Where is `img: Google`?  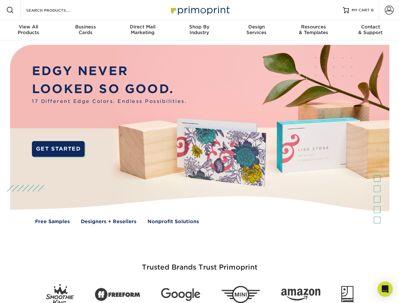
img: Google is located at coordinates (181, 295).